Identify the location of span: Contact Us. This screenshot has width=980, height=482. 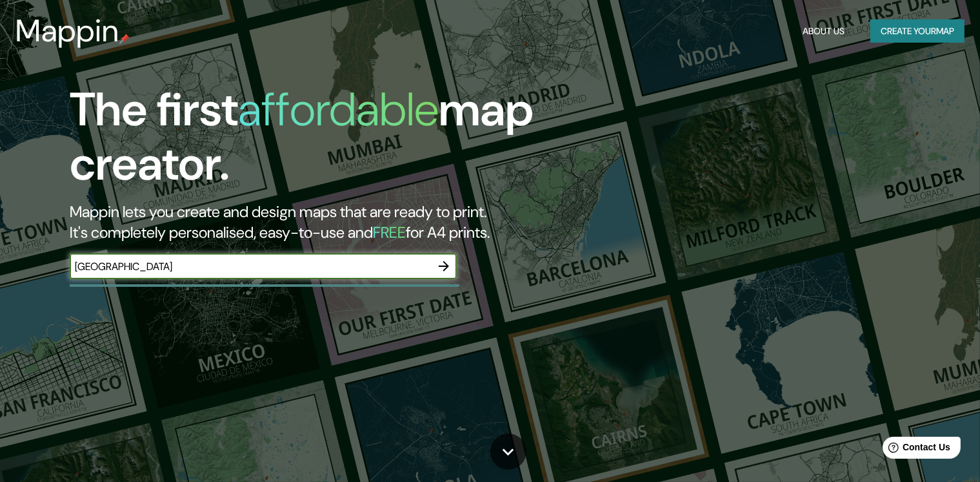
(61, 15).